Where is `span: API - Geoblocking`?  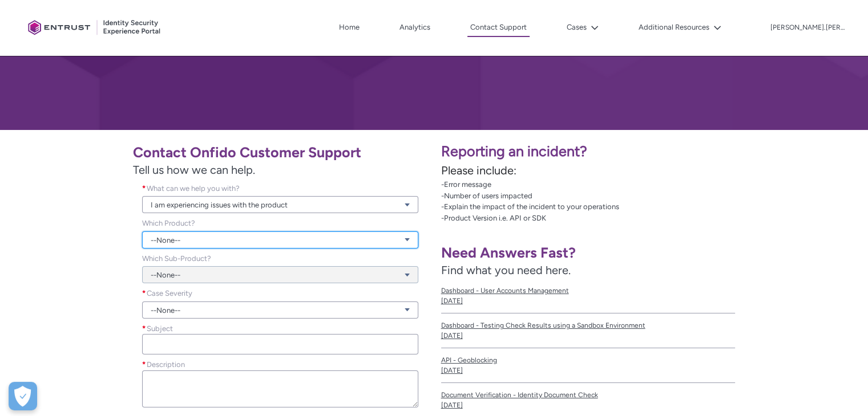 span: API - Geoblocking is located at coordinates (589, 361).